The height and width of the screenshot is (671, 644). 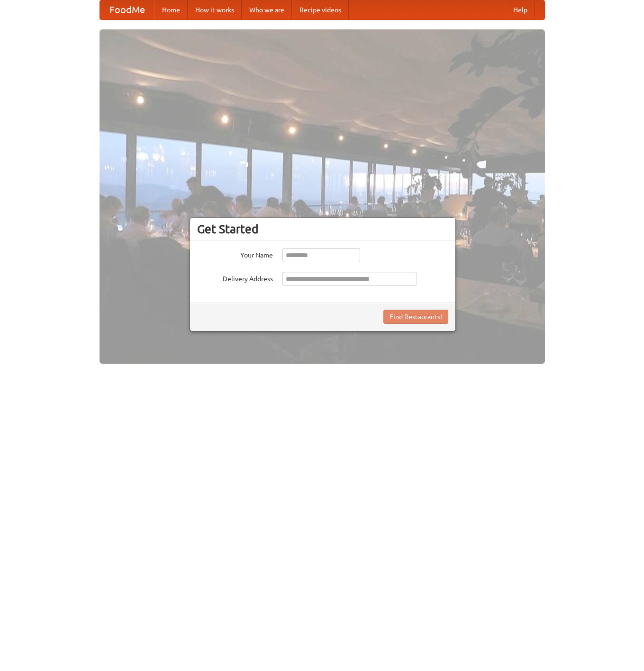 I want to click on a: FoodMe, so click(x=127, y=10).